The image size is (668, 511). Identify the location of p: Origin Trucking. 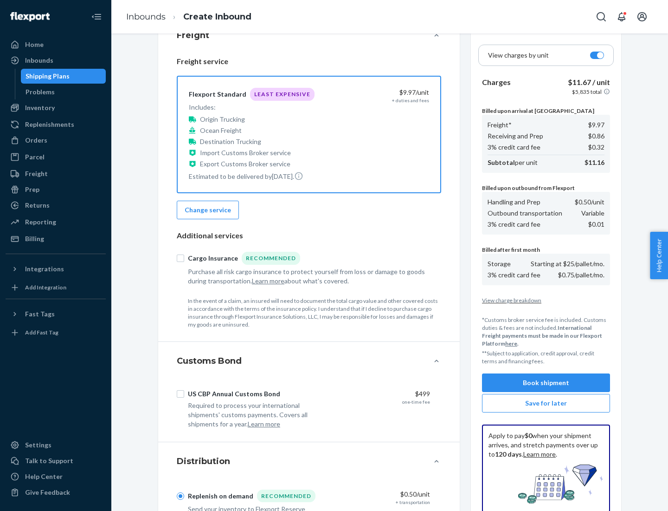
(222, 119).